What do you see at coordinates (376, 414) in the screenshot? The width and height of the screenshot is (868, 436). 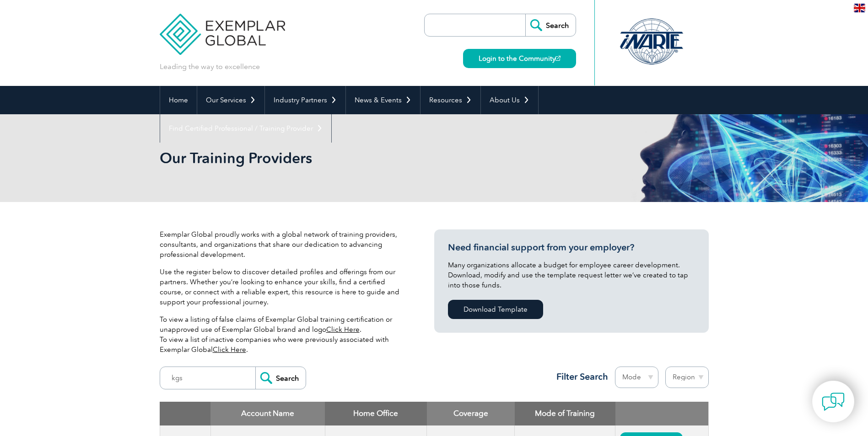 I see `th: Home Office: activate to sort column ascending` at bounding box center [376, 414].